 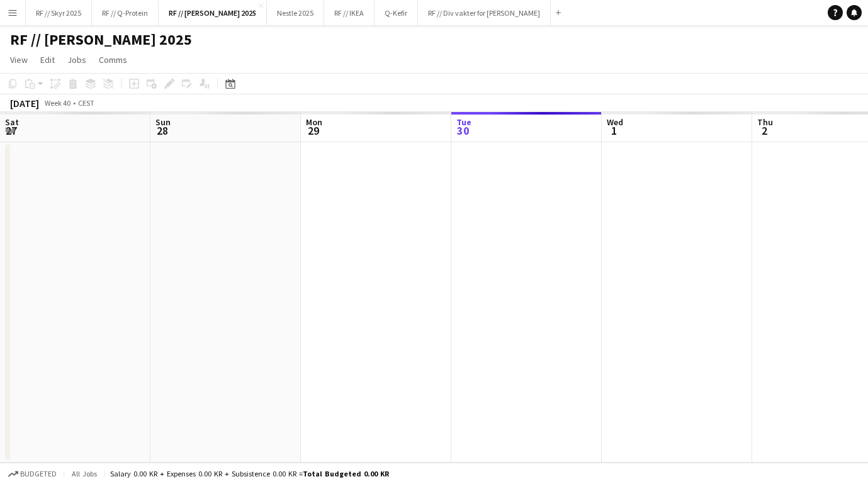 I want to click on span: 2, so click(x=764, y=130).